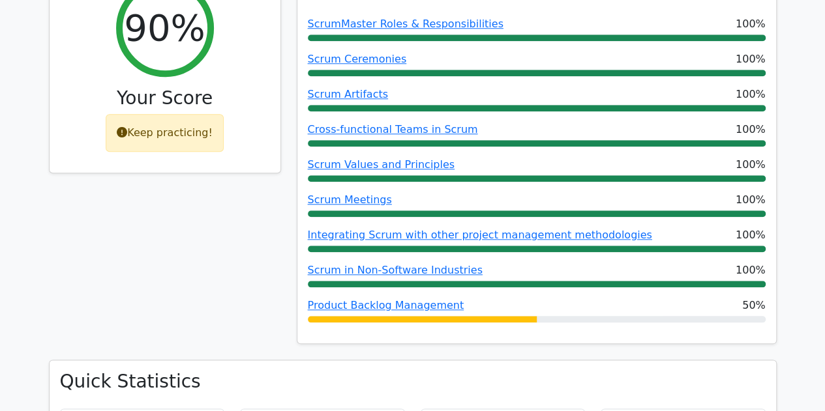 The width and height of the screenshot is (825, 411). I want to click on h2: 90%, so click(164, 27).